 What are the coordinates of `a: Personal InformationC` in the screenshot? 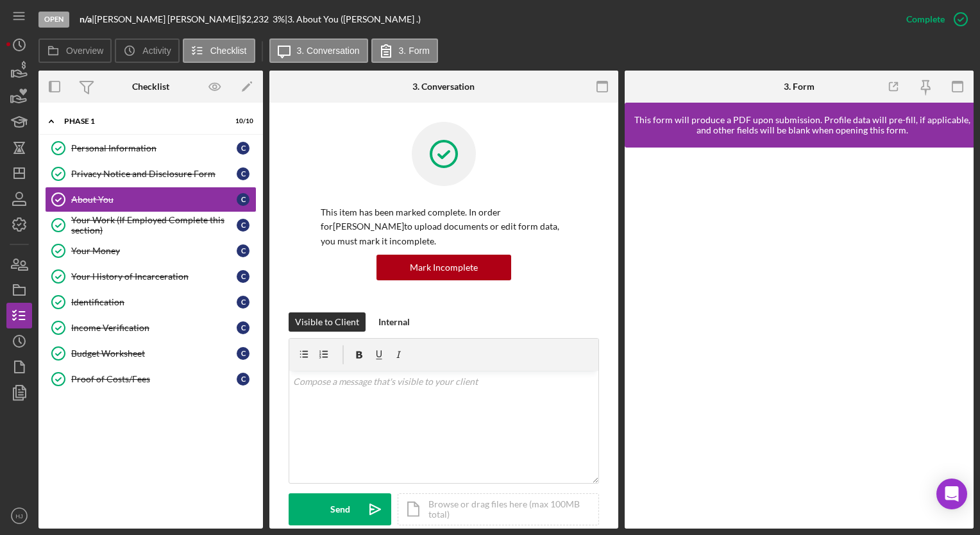 It's located at (150, 149).